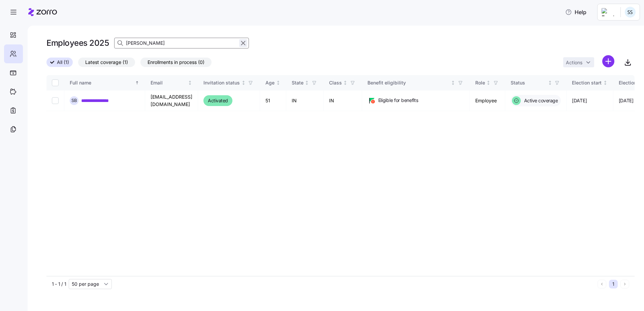  I want to click on div: Invitation status, so click(222, 83).